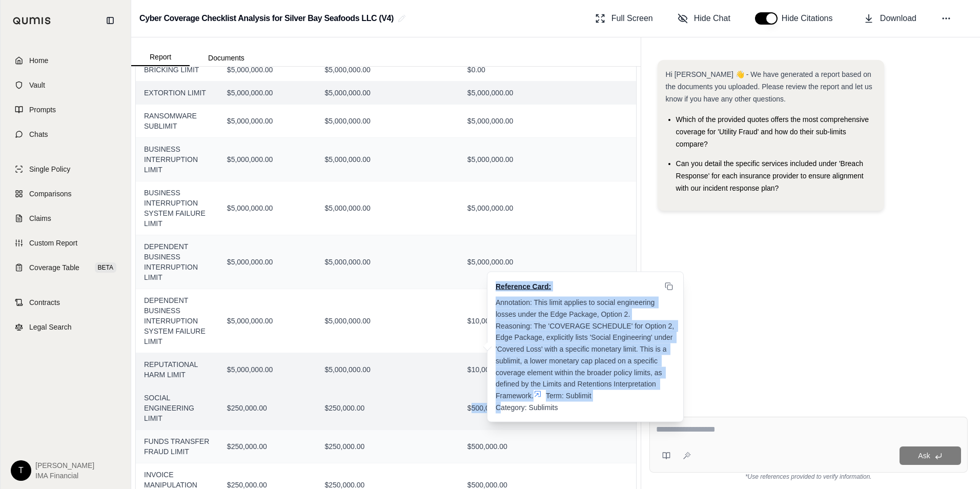  I want to click on button: Ask, so click(930, 455).